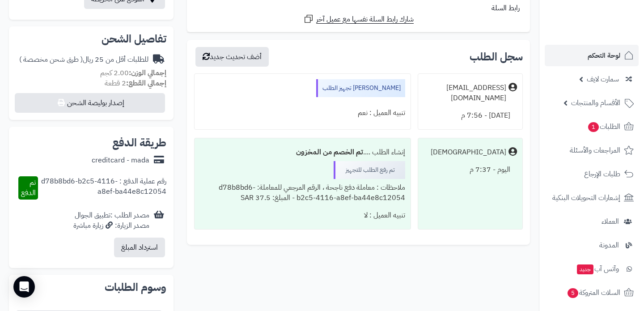  Describe the element at coordinates (148, 73) in the screenshot. I see `strong: إجمالي الوزن:` at that location.